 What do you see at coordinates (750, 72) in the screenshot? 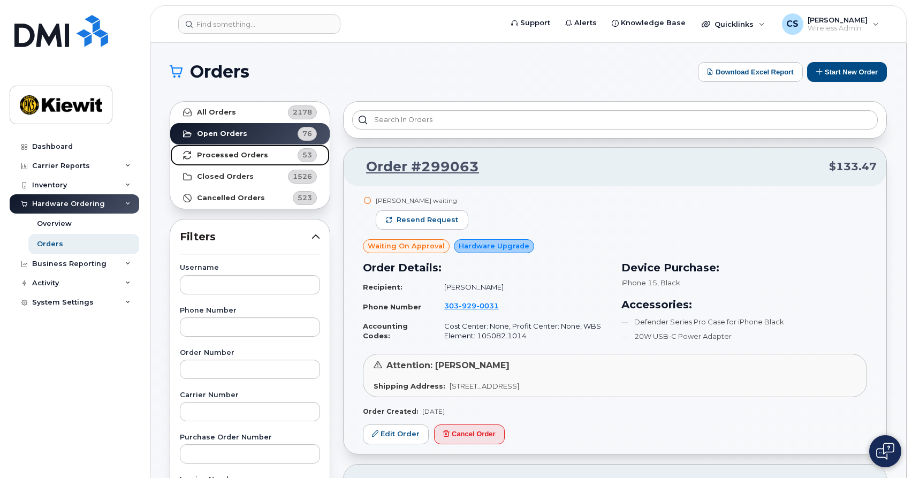
I see `a: Download Excel Report` at bounding box center [750, 72].